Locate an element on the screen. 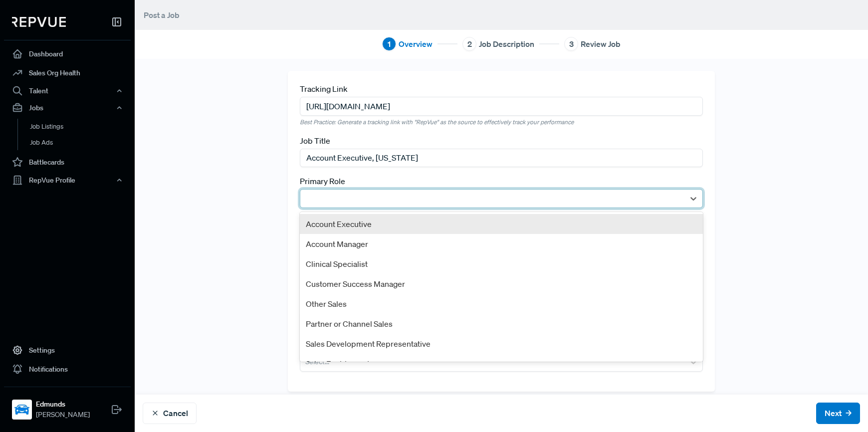  div: Jobs is located at coordinates (68, 107).